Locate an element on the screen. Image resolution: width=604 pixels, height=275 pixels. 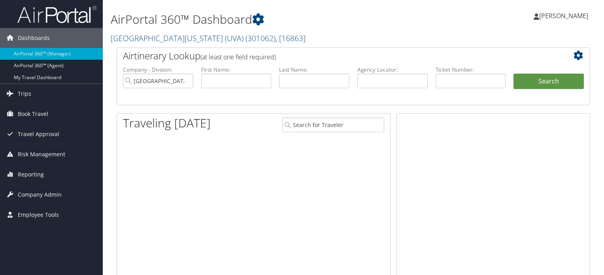
span: Book Travel is located at coordinates (33, 114).